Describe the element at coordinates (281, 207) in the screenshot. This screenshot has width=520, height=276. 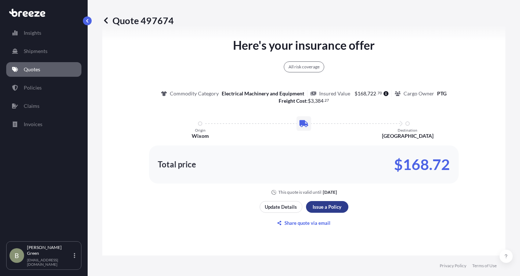
I see `button: Update Details` at that location.